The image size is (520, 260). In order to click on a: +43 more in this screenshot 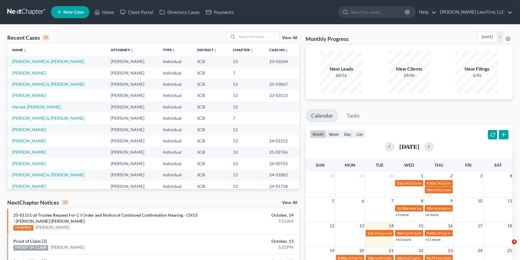, I will do `click(403, 239)`.